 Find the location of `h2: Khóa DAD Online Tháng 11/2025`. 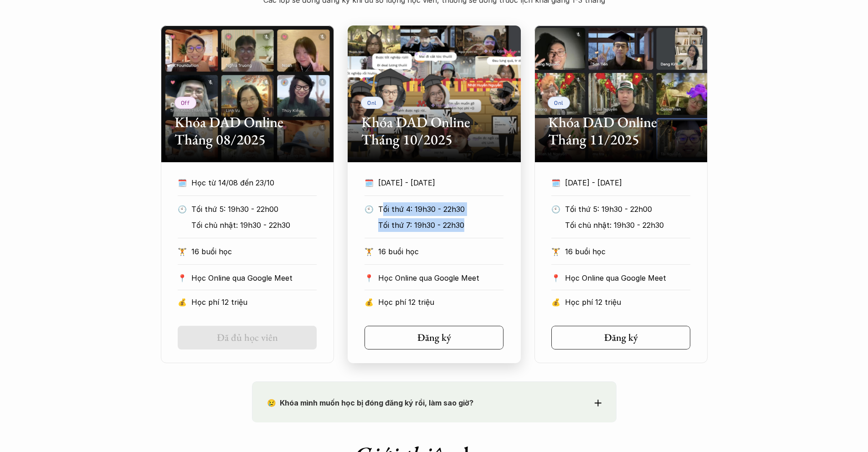

h2: Khóa DAD Online Tháng 11/2025 is located at coordinates (620, 131).